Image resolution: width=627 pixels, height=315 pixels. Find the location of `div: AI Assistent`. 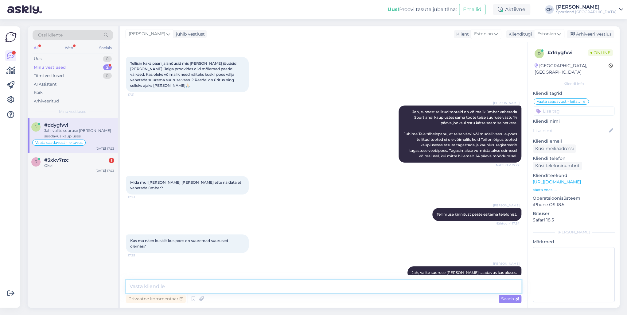

div: AI Assistent is located at coordinates (45, 84).